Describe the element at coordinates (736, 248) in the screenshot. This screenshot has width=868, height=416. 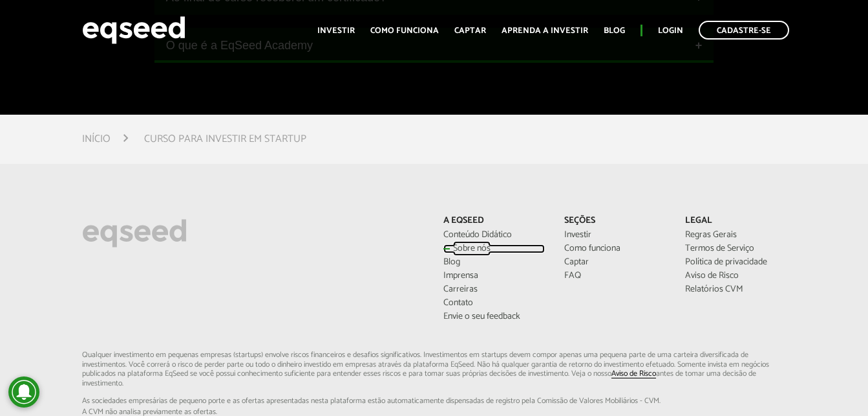
I see `a: Termos de Serviço` at that location.